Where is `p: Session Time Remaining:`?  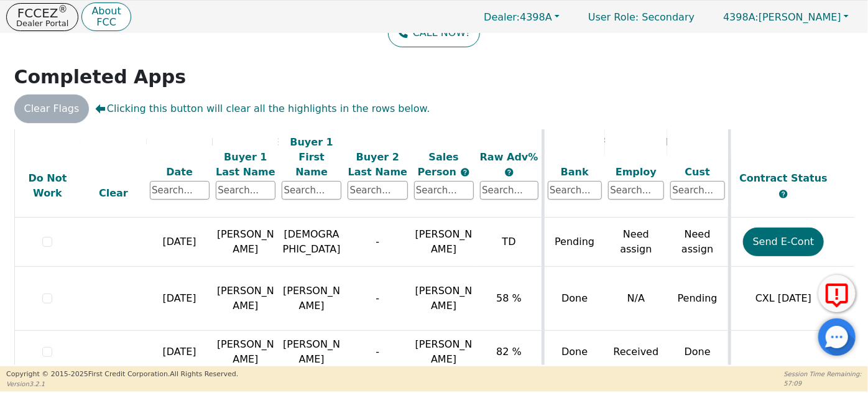
p: Session Time Remaining: is located at coordinates (822, 373).